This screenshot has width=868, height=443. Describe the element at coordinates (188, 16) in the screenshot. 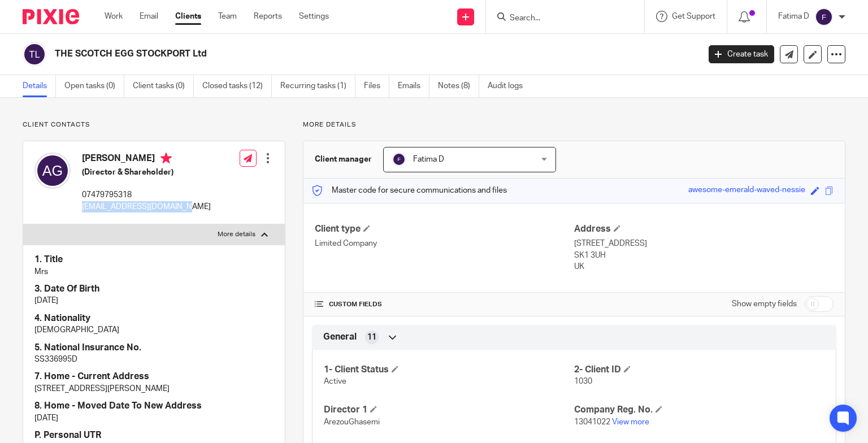

I see `a: Clients` at that location.